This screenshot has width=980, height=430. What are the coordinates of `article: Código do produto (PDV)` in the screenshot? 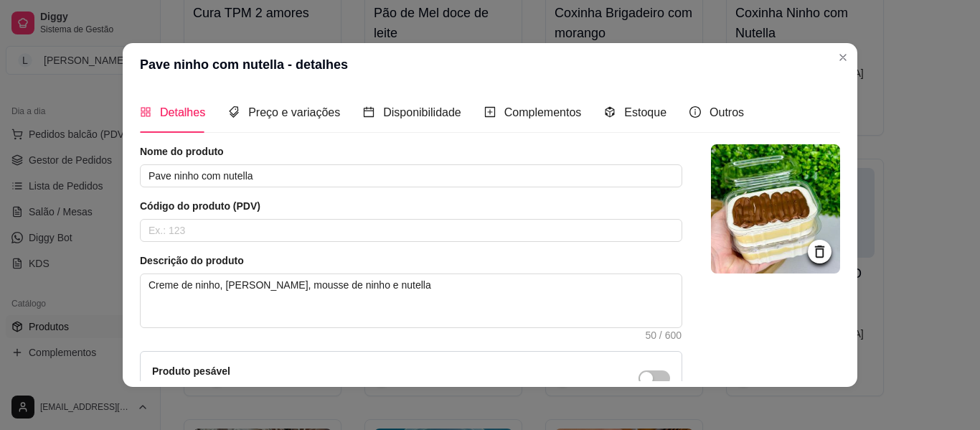 It's located at (411, 206).